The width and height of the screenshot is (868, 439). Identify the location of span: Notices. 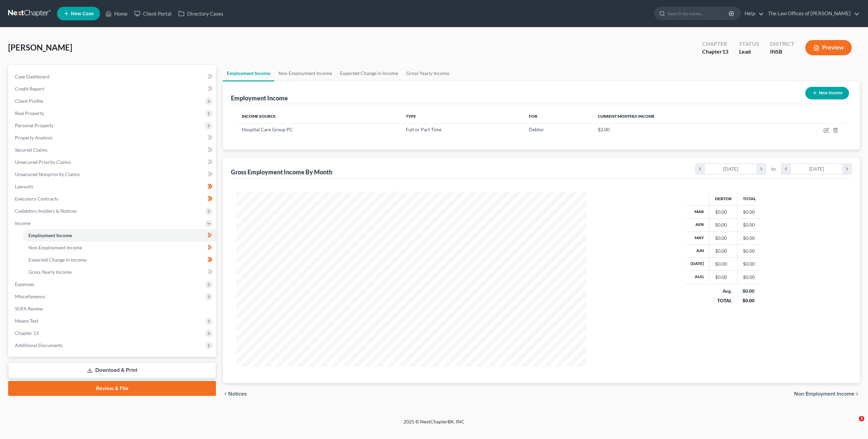
(238, 394).